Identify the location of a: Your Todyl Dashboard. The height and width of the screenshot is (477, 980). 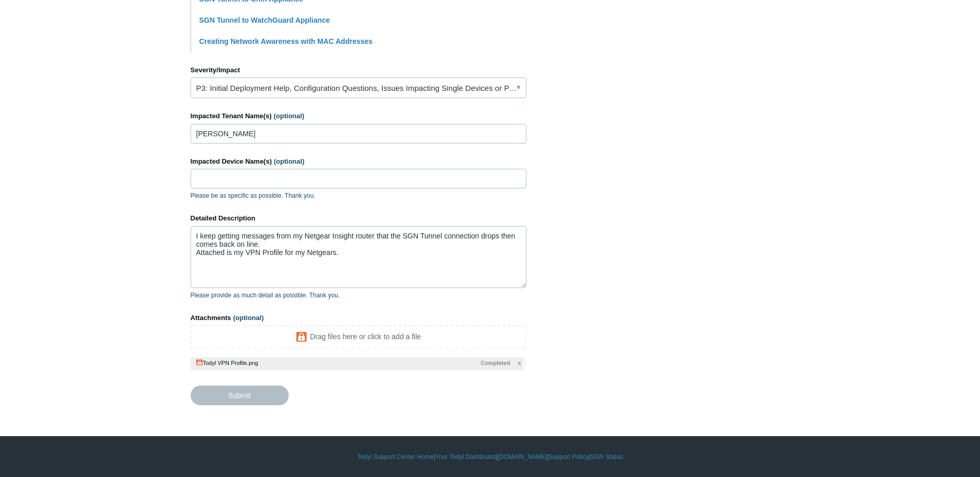
(465, 457).